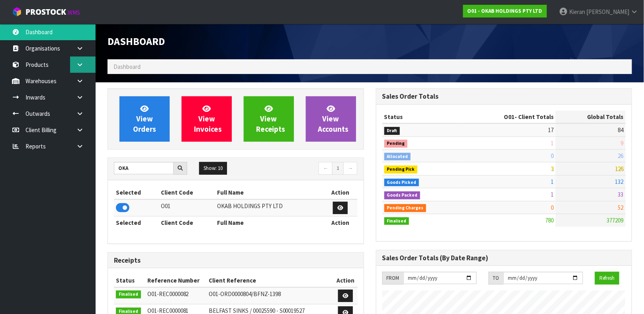  Describe the element at coordinates (509, 117) in the screenshot. I see `th: - Client Totals` at that location.